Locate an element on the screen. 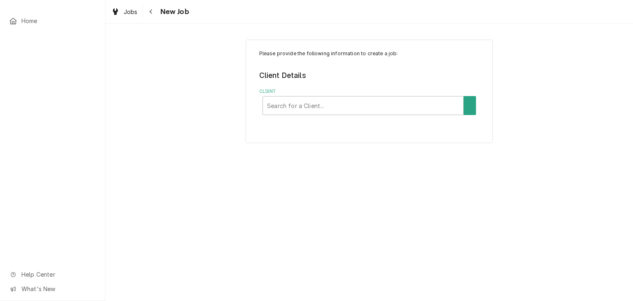 This screenshot has height=301, width=633. div: Job Create/Update is located at coordinates (369, 91).